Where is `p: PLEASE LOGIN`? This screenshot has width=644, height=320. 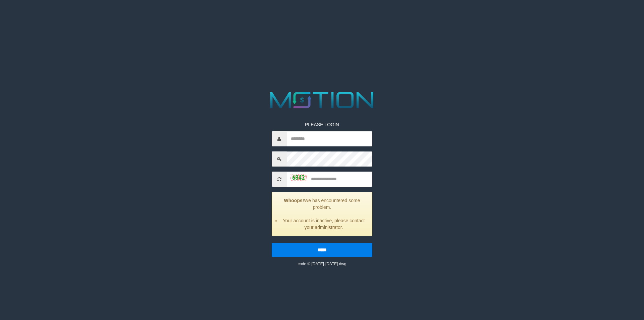
p: PLEASE LOGIN is located at coordinates (322, 124).